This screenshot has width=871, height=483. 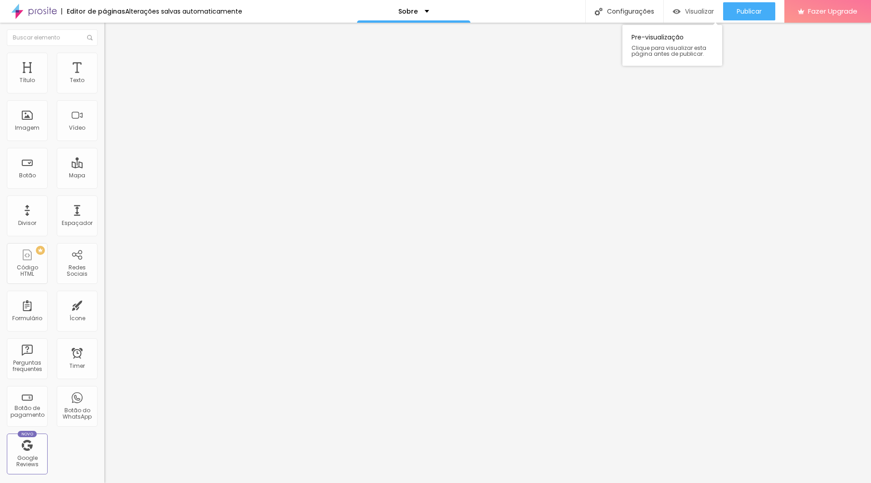 What do you see at coordinates (27, 175) in the screenshot?
I see `div: Botão` at bounding box center [27, 175].